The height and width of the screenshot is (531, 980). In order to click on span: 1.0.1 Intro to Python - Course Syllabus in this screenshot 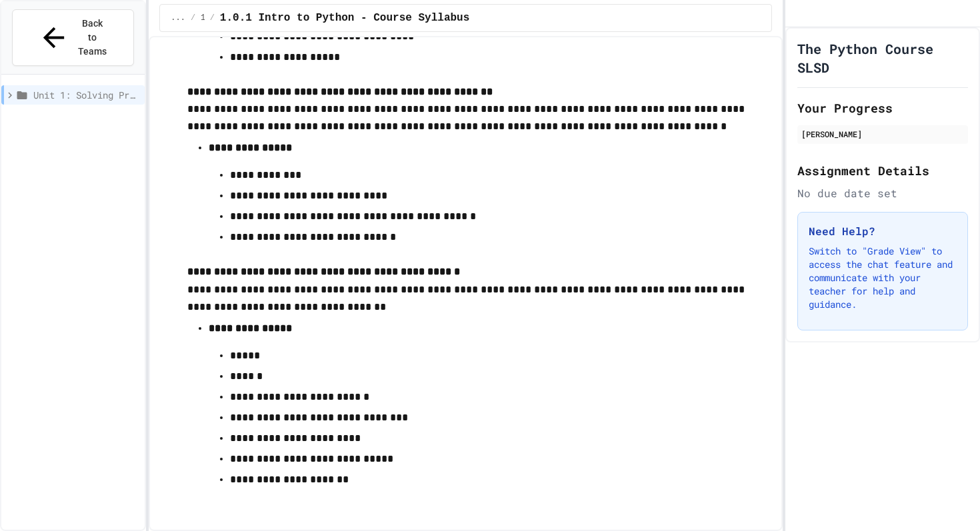, I will do `click(344, 18)`.